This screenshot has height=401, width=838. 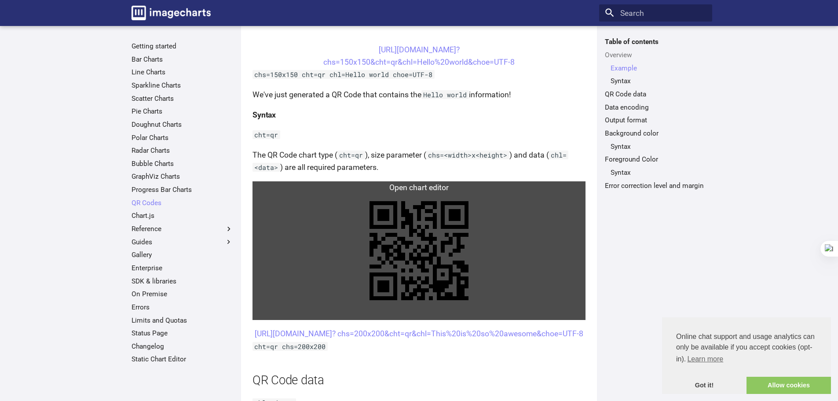 What do you see at coordinates (704, 385) in the screenshot?
I see `a: dismiss cookie message` at bounding box center [704, 385].